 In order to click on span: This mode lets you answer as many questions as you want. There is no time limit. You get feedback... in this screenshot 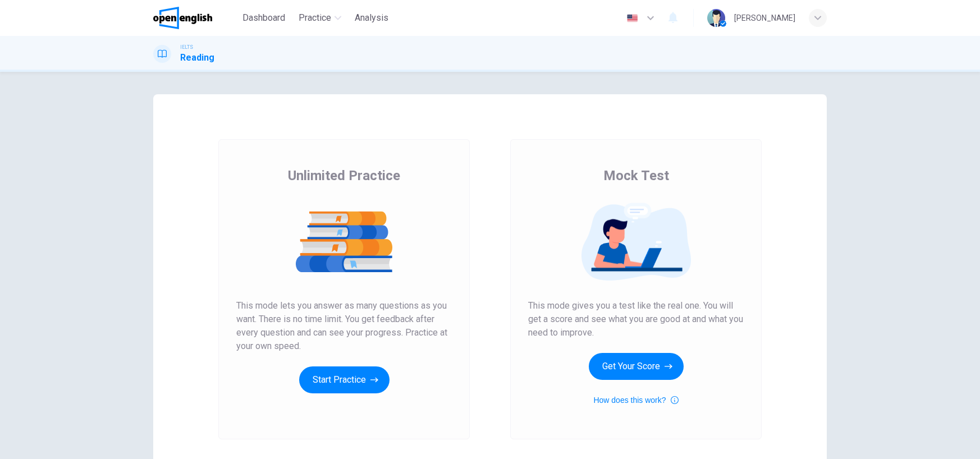, I will do `click(344, 326)`.